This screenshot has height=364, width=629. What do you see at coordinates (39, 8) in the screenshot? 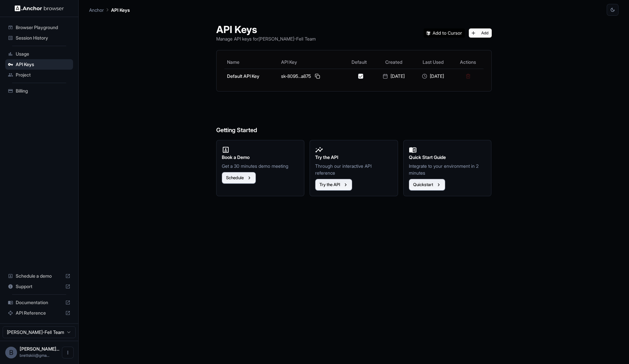
I see `img: Anchor Logo` at bounding box center [39, 8].